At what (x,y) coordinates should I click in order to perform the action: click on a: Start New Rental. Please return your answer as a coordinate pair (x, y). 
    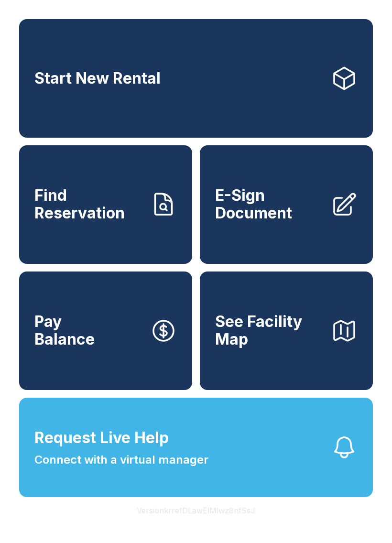
    Looking at the image, I should click on (196, 78).